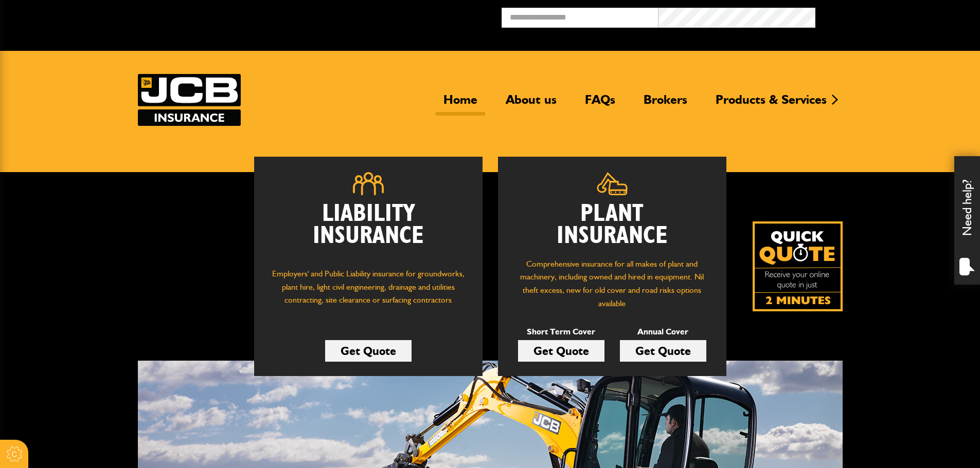  I want to click on h2: Liability Insurance, so click(369, 230).